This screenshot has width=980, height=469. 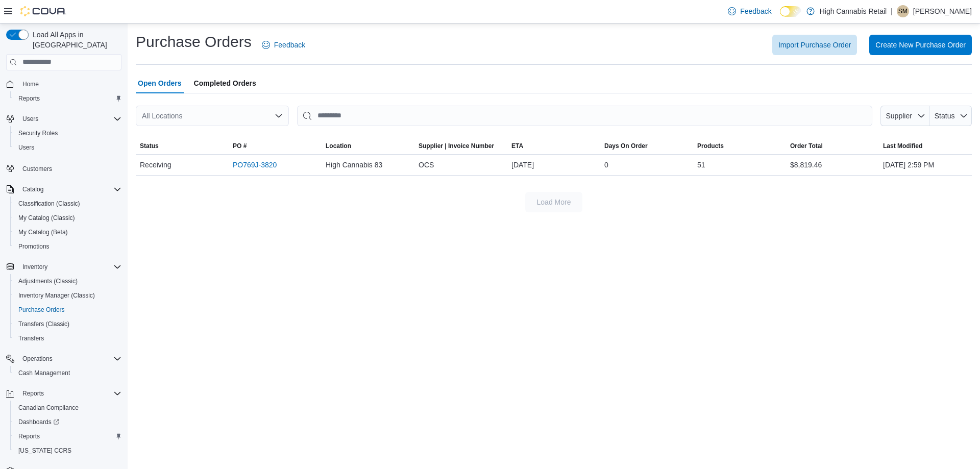 I want to click on button: My Catalog (Classic), so click(x=68, y=218).